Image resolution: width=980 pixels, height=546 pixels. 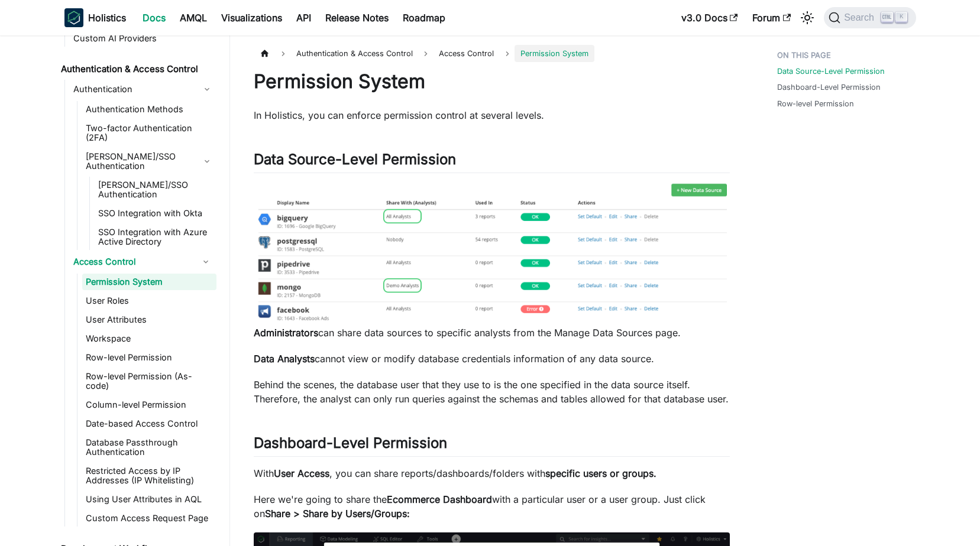 I want to click on a: Column-level Permission, so click(x=149, y=405).